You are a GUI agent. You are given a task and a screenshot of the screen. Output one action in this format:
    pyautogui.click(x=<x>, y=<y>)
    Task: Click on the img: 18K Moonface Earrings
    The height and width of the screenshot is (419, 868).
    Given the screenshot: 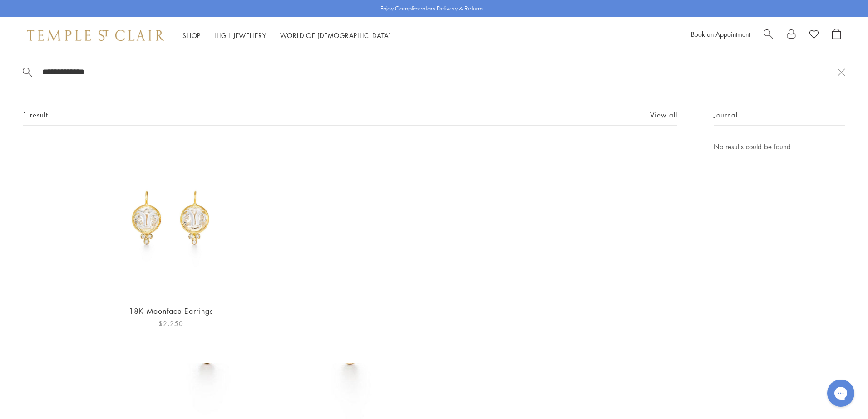 What is the action you would take?
    pyautogui.click(x=171, y=219)
    